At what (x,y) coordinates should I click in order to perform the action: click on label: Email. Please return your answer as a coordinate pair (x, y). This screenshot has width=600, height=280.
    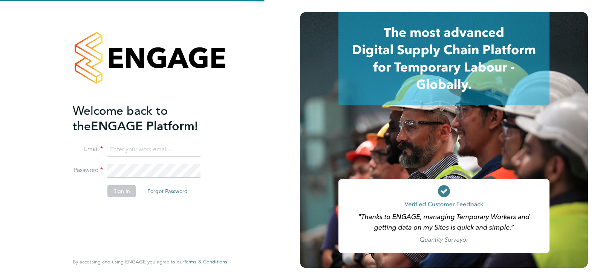
    Looking at the image, I should click on (88, 149).